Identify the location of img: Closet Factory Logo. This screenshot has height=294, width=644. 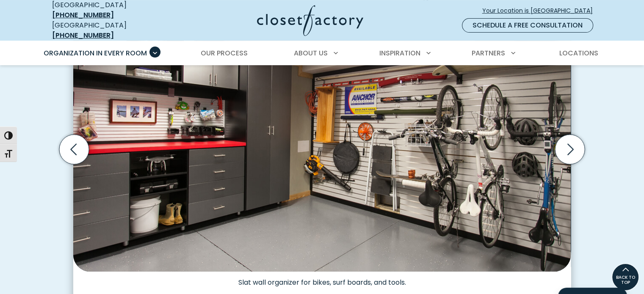
(310, 20).